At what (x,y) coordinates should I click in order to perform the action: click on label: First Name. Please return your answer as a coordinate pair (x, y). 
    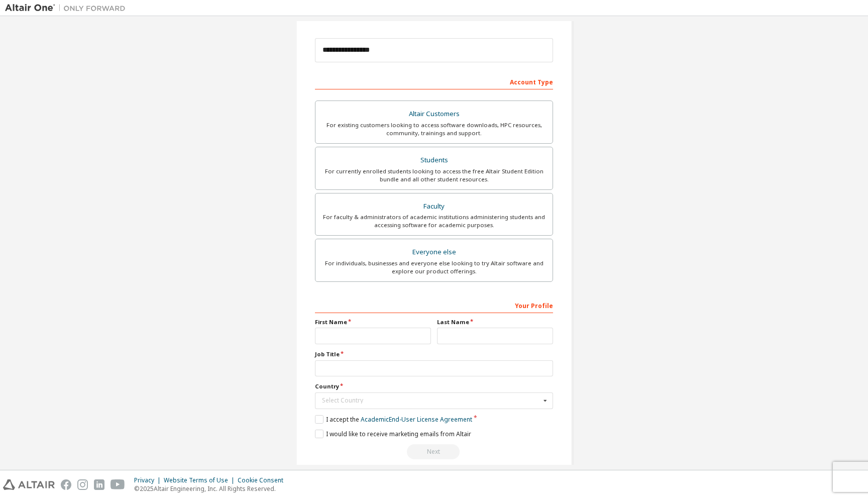
    Looking at the image, I should click on (373, 322).